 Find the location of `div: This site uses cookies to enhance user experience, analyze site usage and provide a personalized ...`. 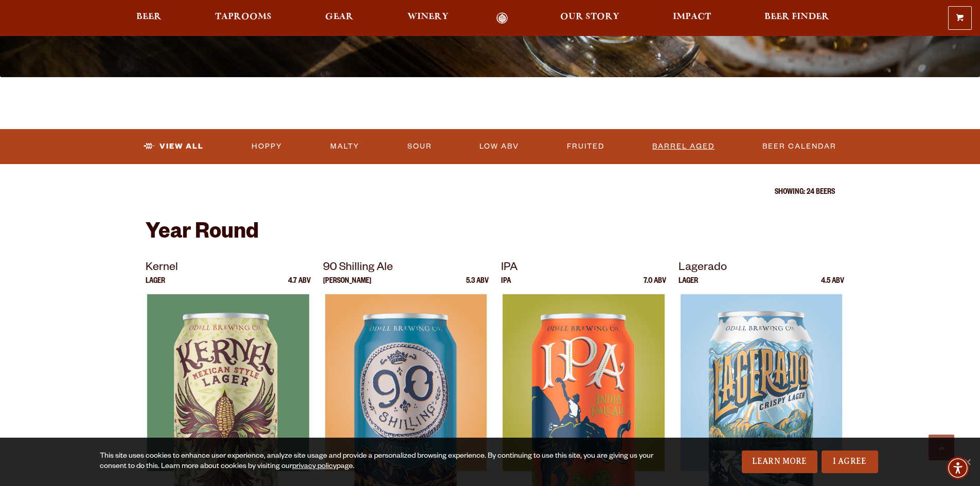

div: This site uses cookies to enhance user experience, analyze site usage and provide a personalized ... is located at coordinates (378, 462).